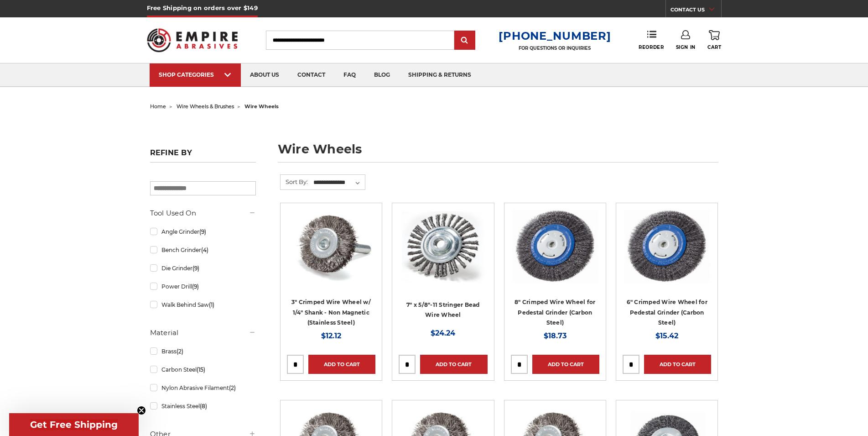 The height and width of the screenshot is (436, 868). What do you see at coordinates (203, 369) in the screenshot?
I see `a: Carbon Steel` at bounding box center [203, 369].